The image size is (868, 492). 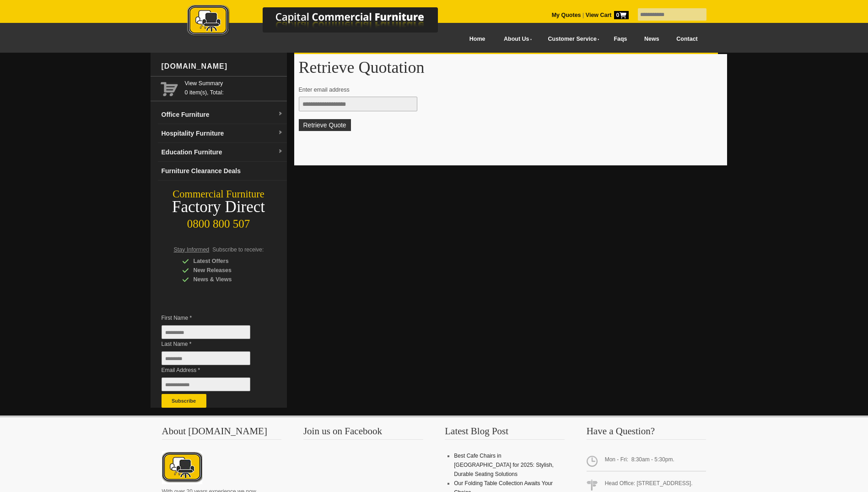 What do you see at coordinates (213, 318) in the screenshot?
I see `span: First Name *` at bounding box center [213, 318].